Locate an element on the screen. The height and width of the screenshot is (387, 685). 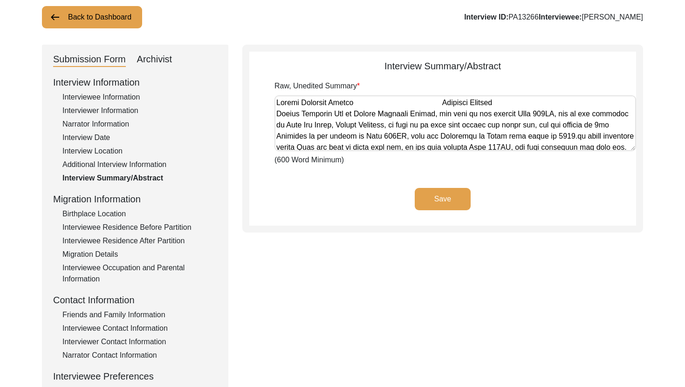
div: Additional Interview Information is located at coordinates (140, 165).